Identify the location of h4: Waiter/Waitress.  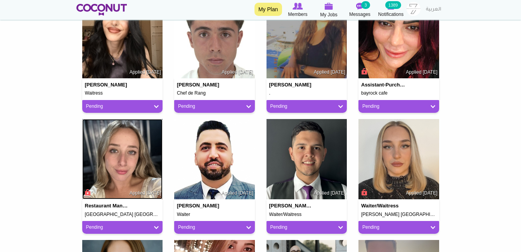
(384, 206).